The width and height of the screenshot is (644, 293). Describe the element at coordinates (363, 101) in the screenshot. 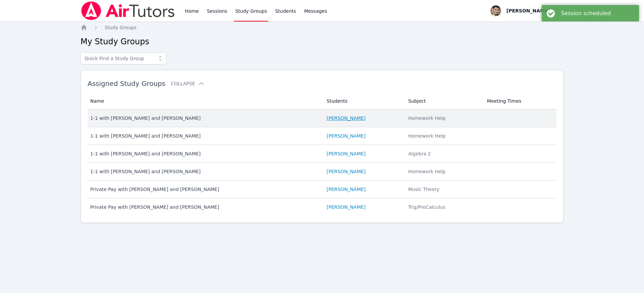

I see `th: Students` at that location.